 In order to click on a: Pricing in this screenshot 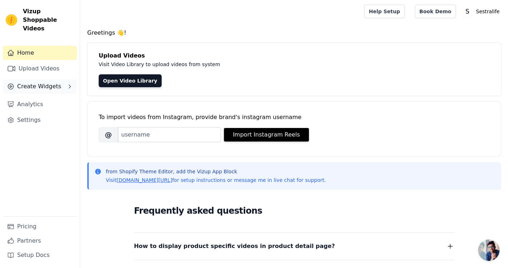, I will do `click(40, 226)`.